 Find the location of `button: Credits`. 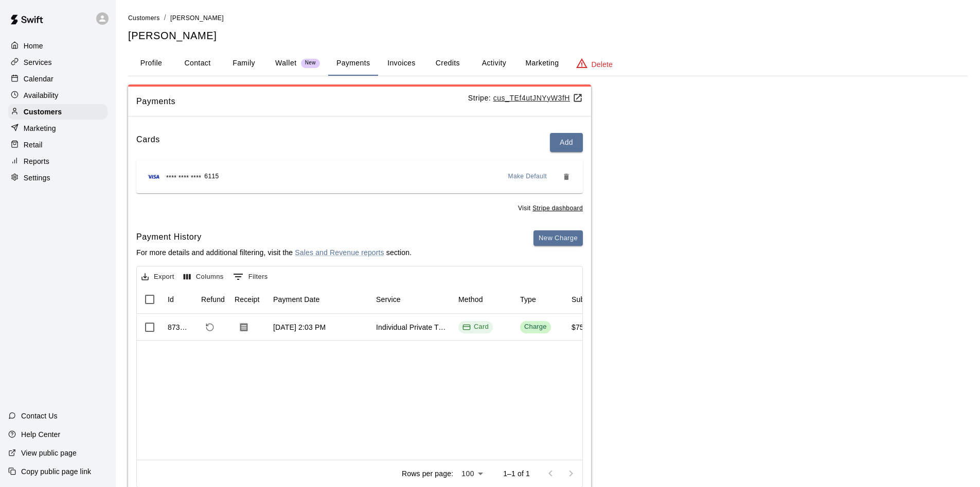

button: Credits is located at coordinates (447, 64).